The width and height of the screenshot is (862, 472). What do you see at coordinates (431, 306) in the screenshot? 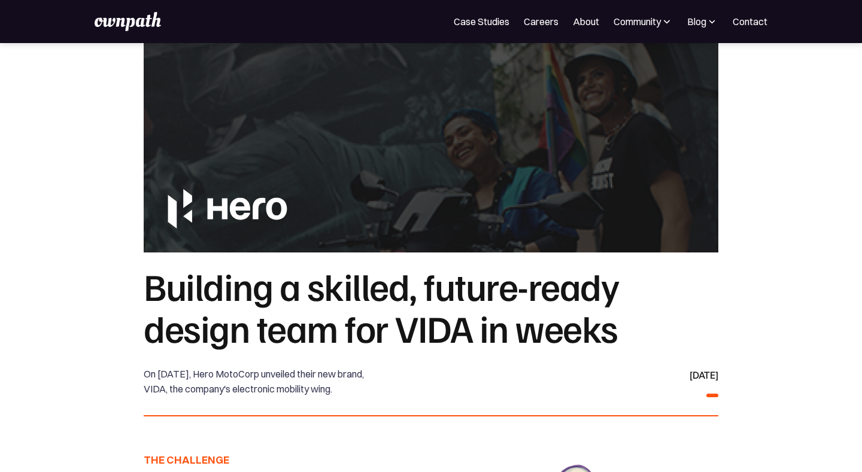
I see `h1: Building a skilled, future-ready design team for VIDA in weeks` at bounding box center [431, 306].